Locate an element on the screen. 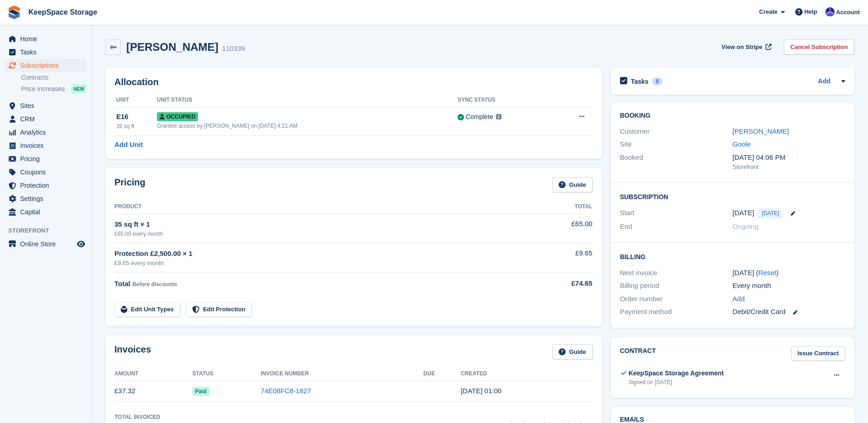 The width and height of the screenshot is (868, 423). span: Sites is located at coordinates (48, 106).